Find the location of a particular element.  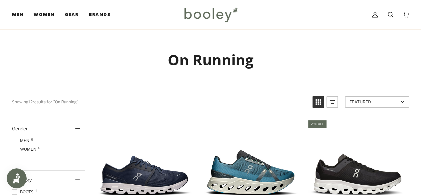

a: View grid mode is located at coordinates (318, 102).